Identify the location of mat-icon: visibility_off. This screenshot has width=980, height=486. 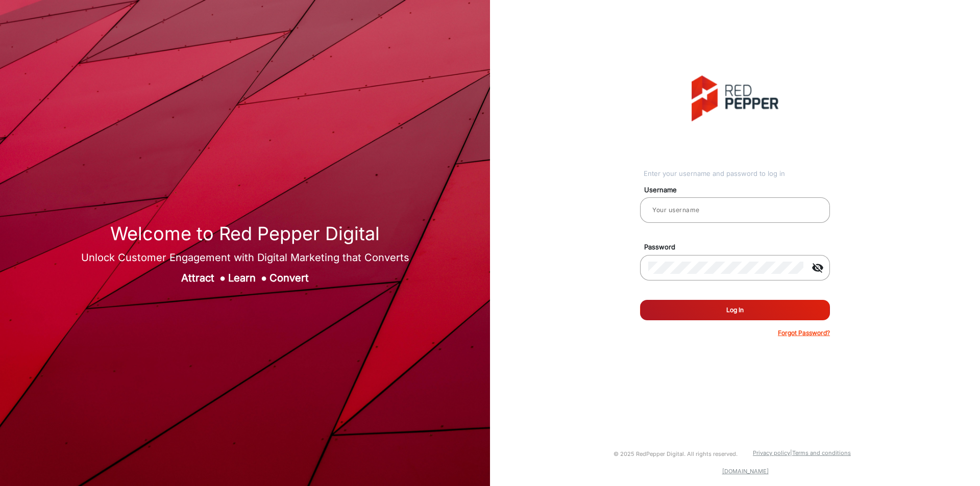
(817, 268).